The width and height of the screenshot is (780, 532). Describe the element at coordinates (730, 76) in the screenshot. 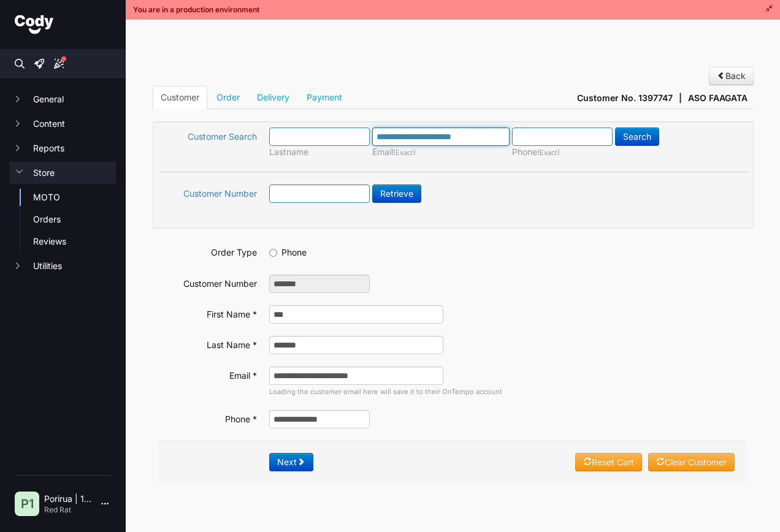

I see `a: Back` at that location.